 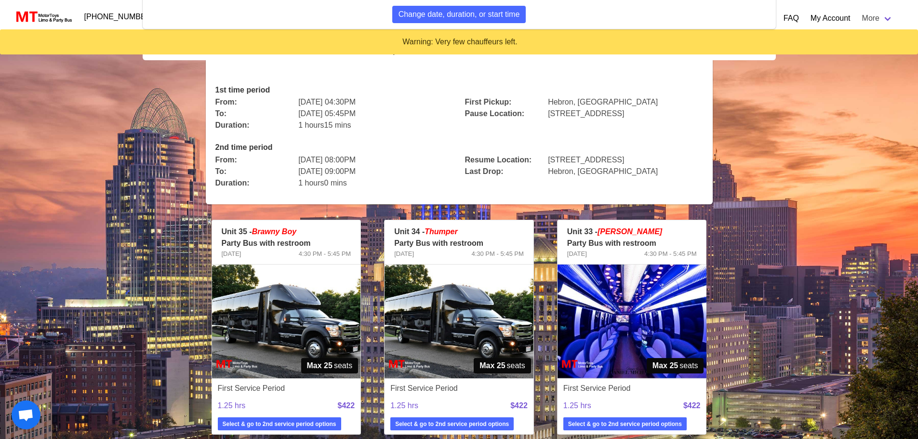 What do you see at coordinates (459, 90) in the screenshot?
I see `h4: 1st time period` at bounding box center [459, 90].